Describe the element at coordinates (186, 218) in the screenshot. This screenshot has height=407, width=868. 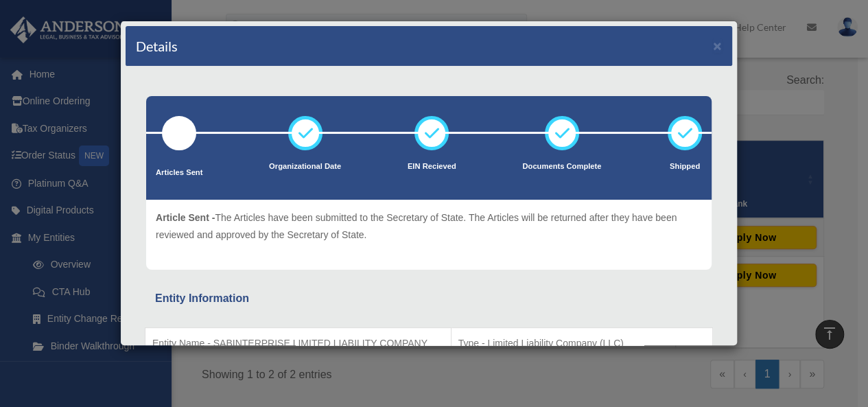
I see `span: Article Sent -` at that location.